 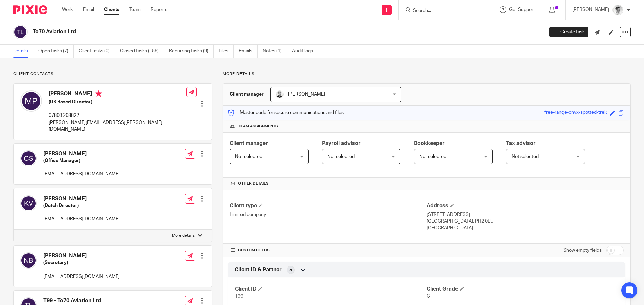 I want to click on a: Team, so click(x=135, y=10).